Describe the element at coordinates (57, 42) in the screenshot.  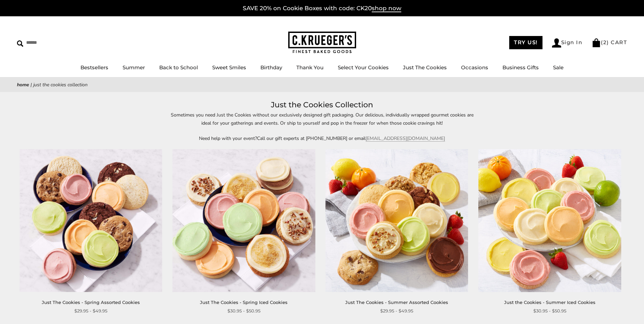
I see `input: Search` at that location.